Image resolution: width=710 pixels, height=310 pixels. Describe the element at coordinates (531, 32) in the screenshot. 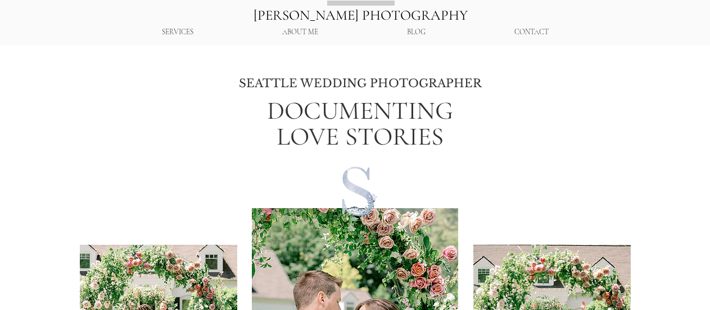

I see `p: CONTACT` at that location.